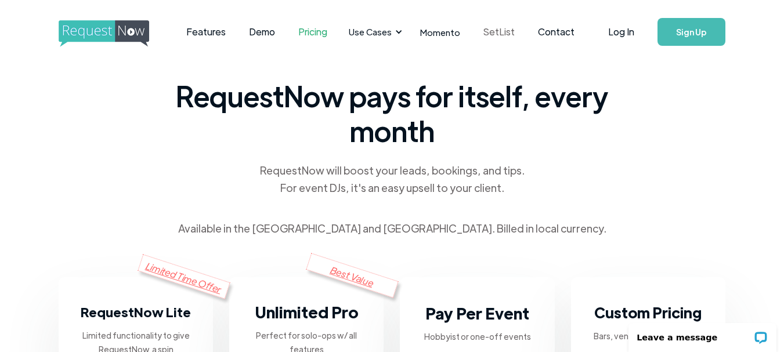  I want to click on h3: Unlimited Pro, so click(306, 312).